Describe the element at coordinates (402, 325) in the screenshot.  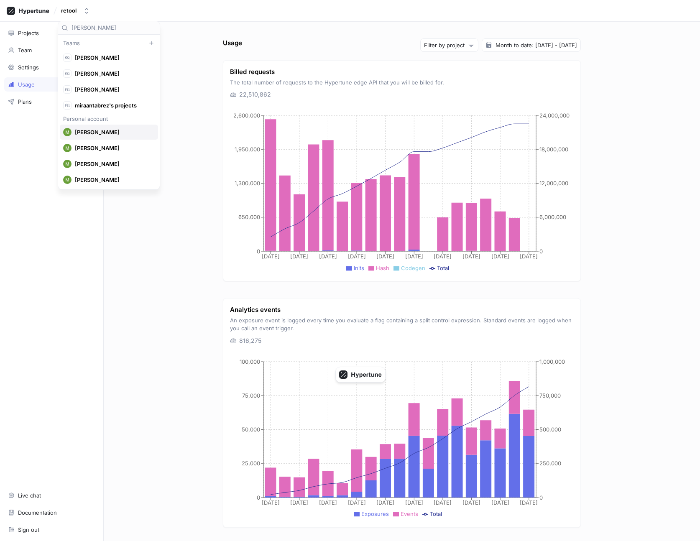
I see `p: An exposure event is logged every time you evaluate a flag containing a split control expression....` at that location.